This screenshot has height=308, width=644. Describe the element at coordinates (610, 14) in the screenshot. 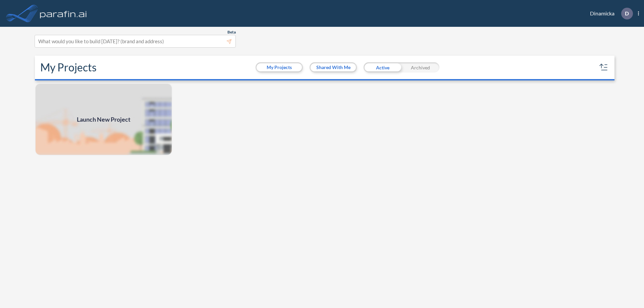

I see `div: Dinamicka` at that location.